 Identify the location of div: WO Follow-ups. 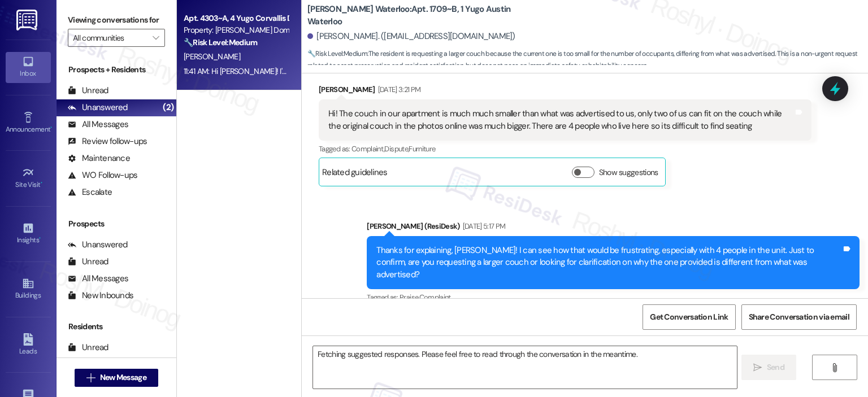
(103, 175).